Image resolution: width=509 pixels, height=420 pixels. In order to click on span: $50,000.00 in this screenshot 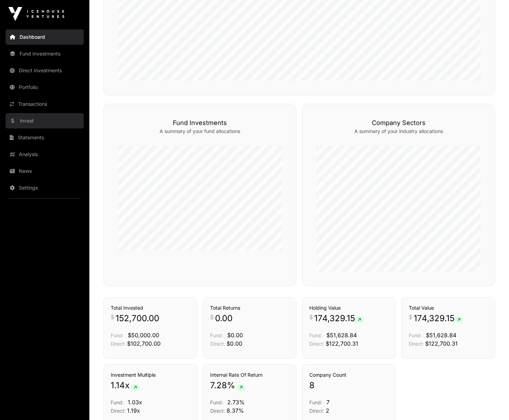, I will do `click(143, 335)`.